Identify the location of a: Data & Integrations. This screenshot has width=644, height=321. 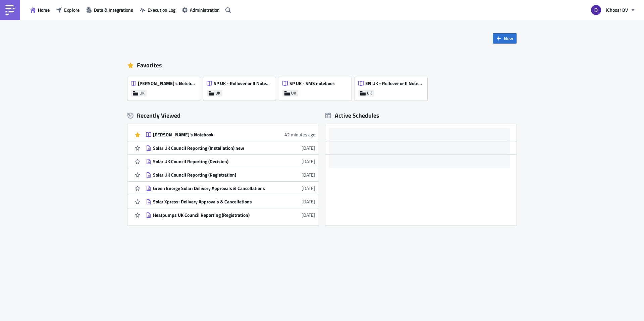
(110, 10).